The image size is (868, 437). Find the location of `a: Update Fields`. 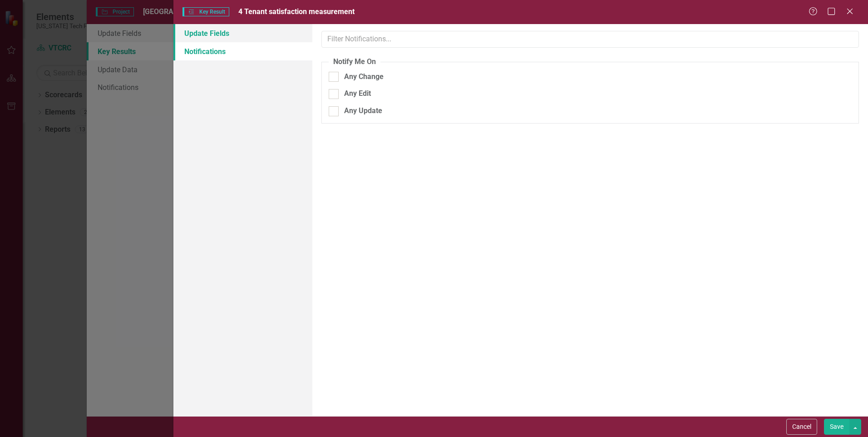

a: Update Fields is located at coordinates (243, 33).